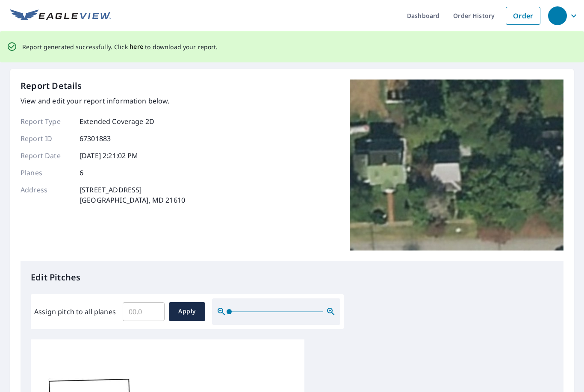  I want to click on p: Planes, so click(46, 173).